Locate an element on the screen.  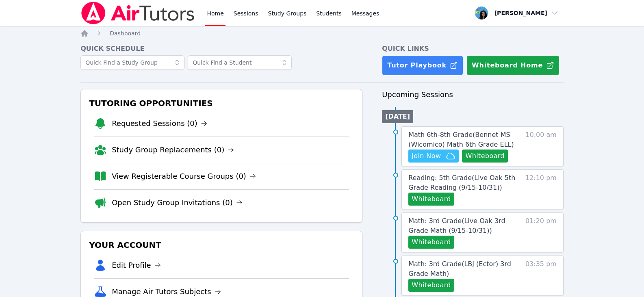
a: Tutor Playbook is located at coordinates (423, 66).